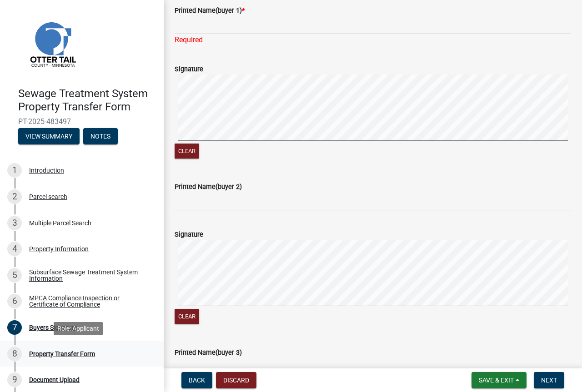 This screenshot has width=582, height=392. I want to click on span: PT-2025-483497, so click(82, 121).